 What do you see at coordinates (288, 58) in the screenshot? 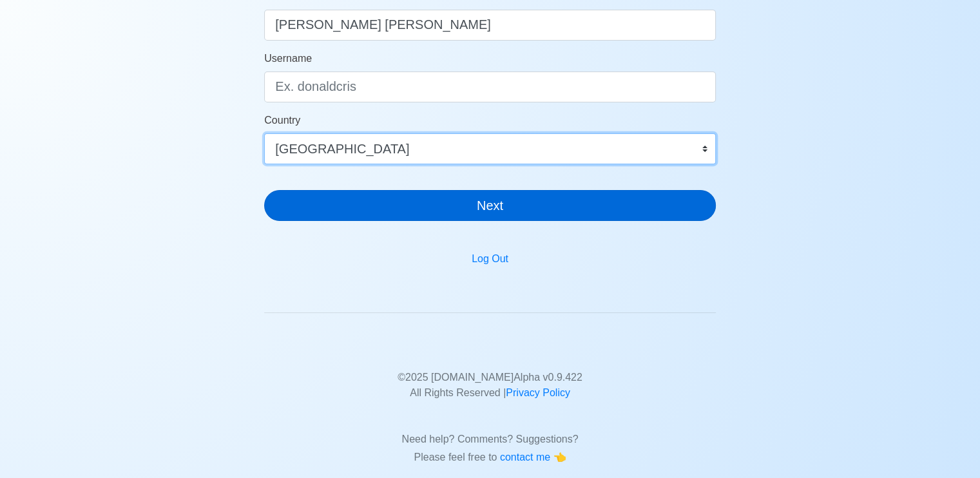
I see `span: Username` at bounding box center [288, 58].